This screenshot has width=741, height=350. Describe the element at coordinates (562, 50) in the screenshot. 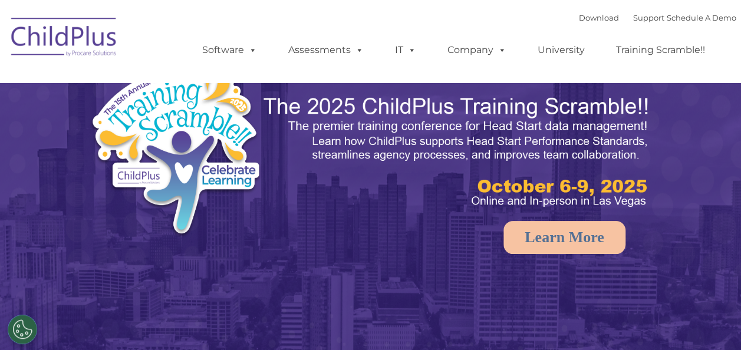

I see `a: University` at that location.